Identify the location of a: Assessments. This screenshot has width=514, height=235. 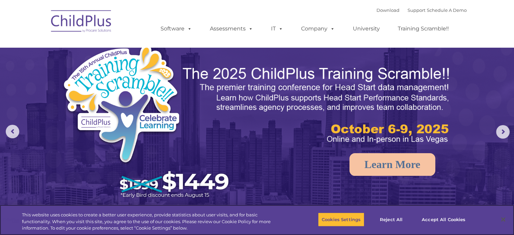
(231, 29).